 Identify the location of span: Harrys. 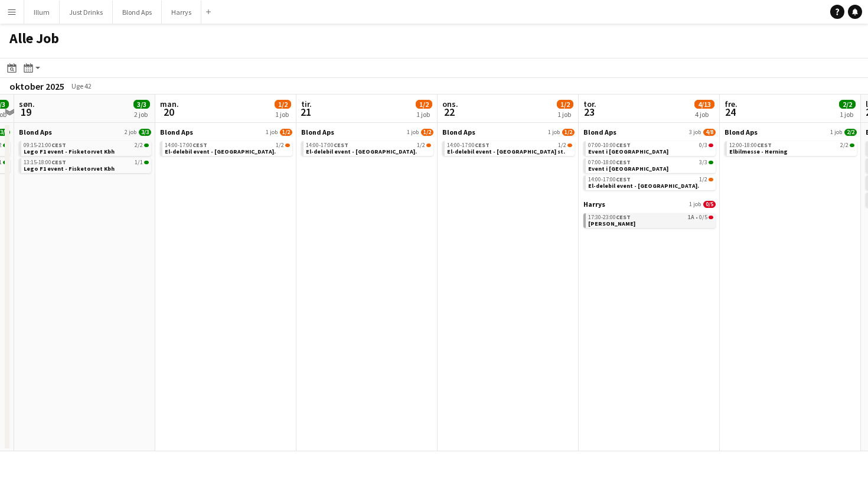
(594, 204).